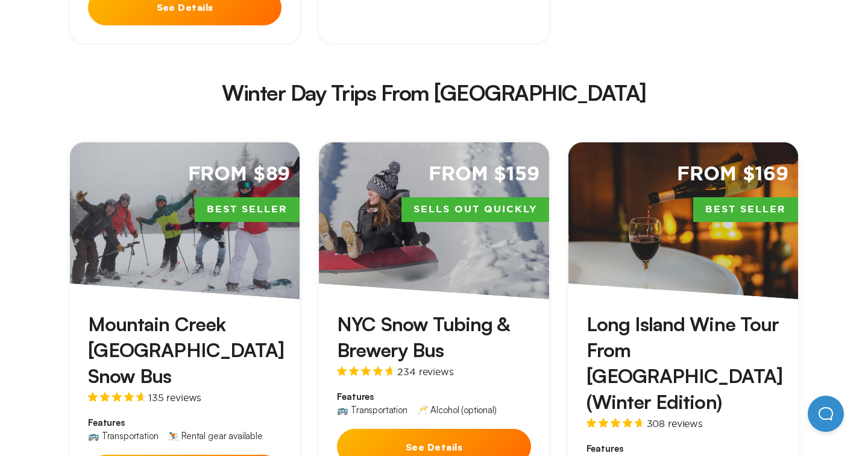 The width and height of the screenshot is (868, 456). Describe the element at coordinates (675, 423) in the screenshot. I see `span: 308 reviews` at that location.